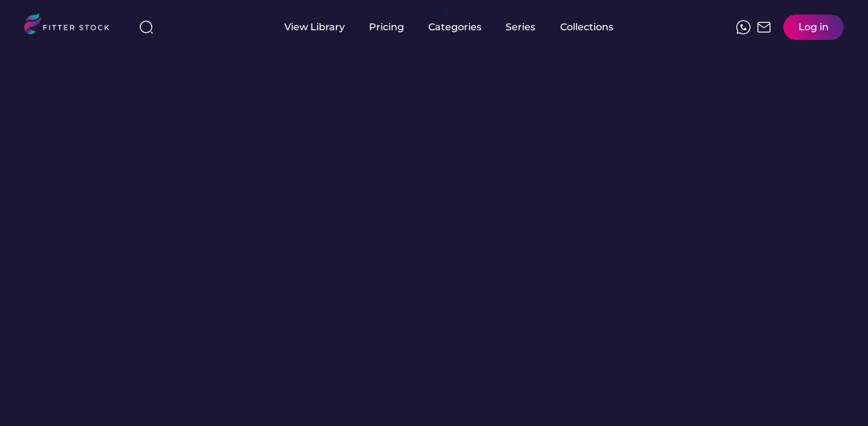  What do you see at coordinates (521, 27) in the screenshot?
I see `div: Series` at bounding box center [521, 27].